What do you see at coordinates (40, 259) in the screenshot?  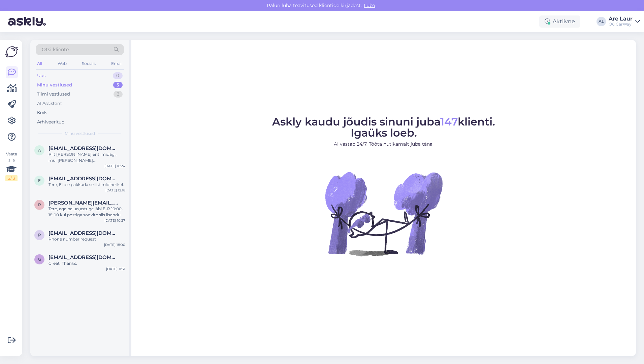 I see `span: g` at bounding box center [40, 259].